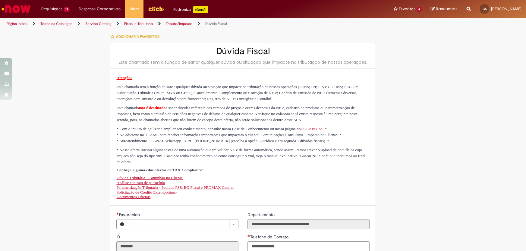  What do you see at coordinates (134, 9) in the screenshot?
I see `span: More` at bounding box center [134, 9].